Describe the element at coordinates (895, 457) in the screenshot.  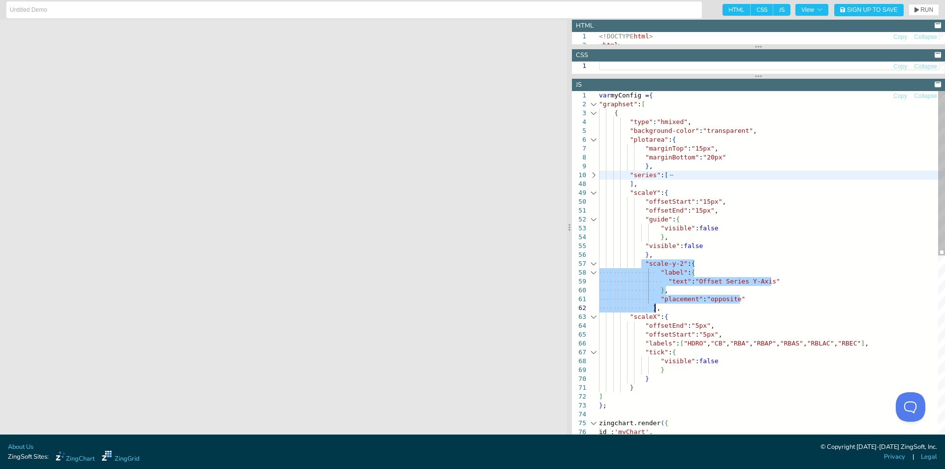
I see `a: Privacy` at that location.